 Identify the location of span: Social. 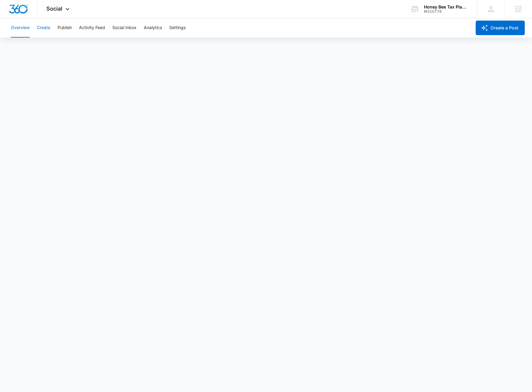
(54, 8).